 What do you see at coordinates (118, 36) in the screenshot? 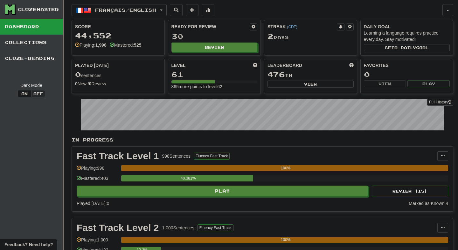
I see `div: 44,552` at bounding box center [118, 36].